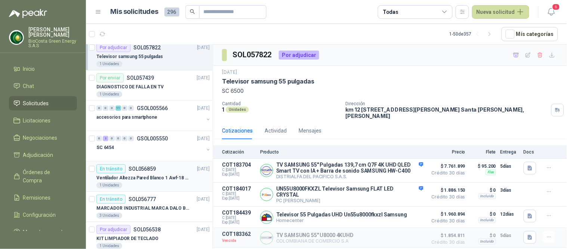  What do you see at coordinates (143, 178) in the screenshot?
I see `p: Ventilador Altezza Pared Blanco 1 Awf-18 Pro Balinera` at bounding box center [143, 178].